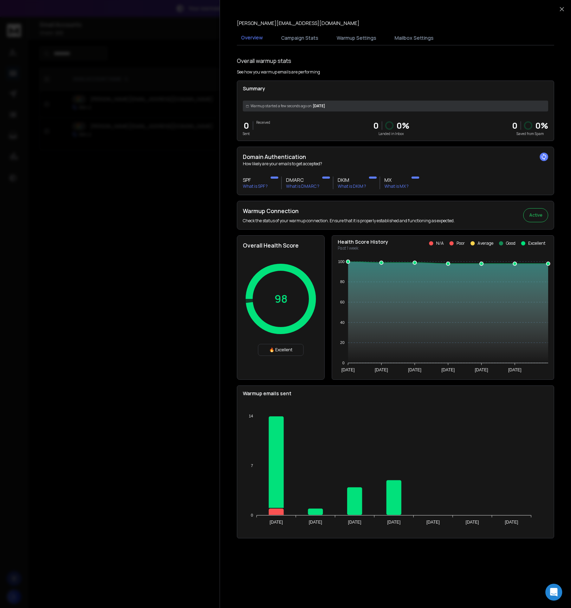 The height and width of the screenshot is (608, 571). Describe the element at coordinates (537, 243) in the screenshot. I see `p: Excellent` at that location.